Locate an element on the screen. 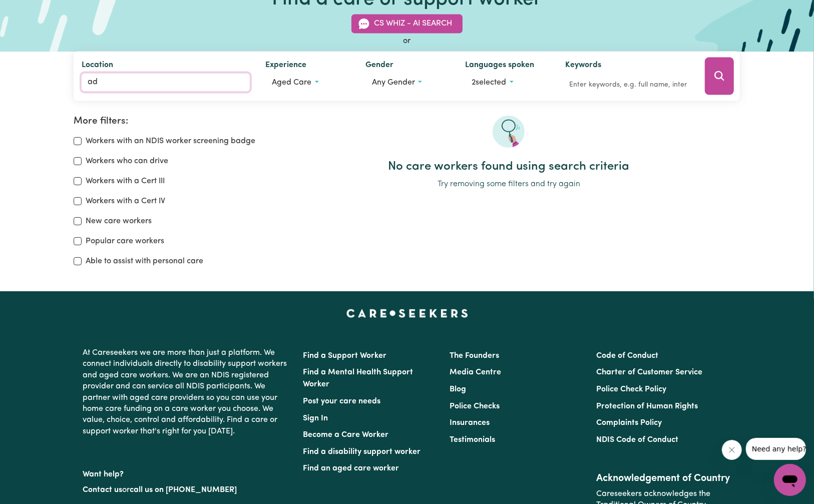 The height and width of the screenshot is (504, 814). button: Worker language preferences is located at coordinates (508, 83).